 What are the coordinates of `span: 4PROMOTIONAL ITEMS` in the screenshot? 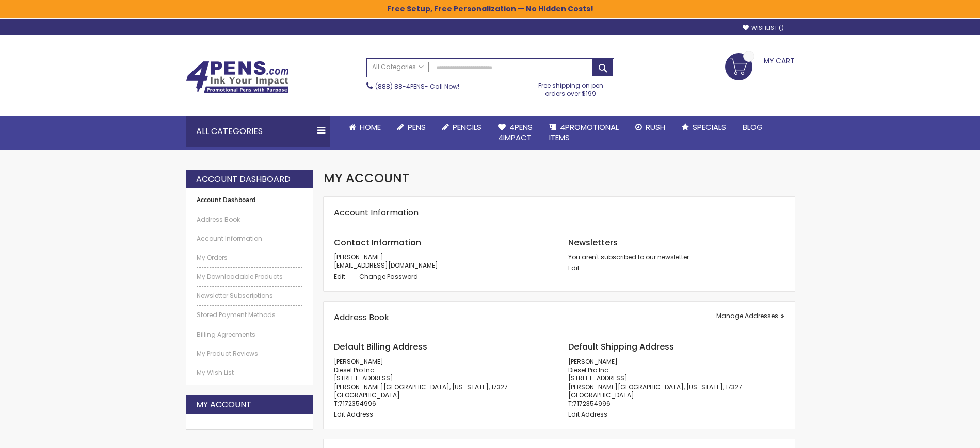 It's located at (584, 132).